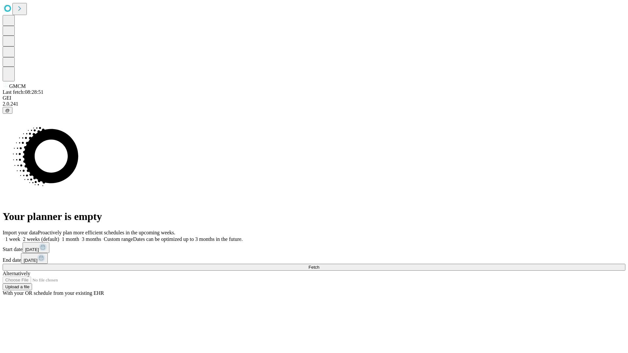  Describe the element at coordinates (314, 267) in the screenshot. I see `button: Fetch` at that location.